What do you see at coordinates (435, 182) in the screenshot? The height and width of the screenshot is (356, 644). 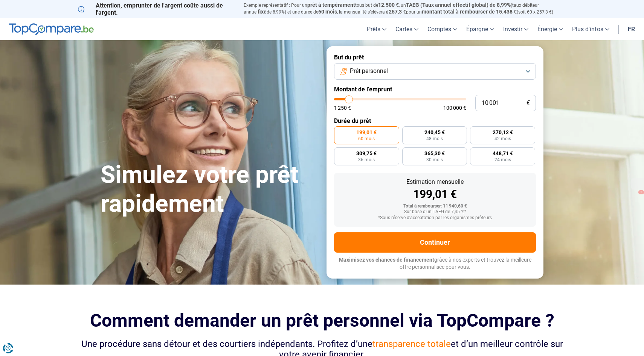 I see `div: Estimation mensuelle` at bounding box center [435, 182].